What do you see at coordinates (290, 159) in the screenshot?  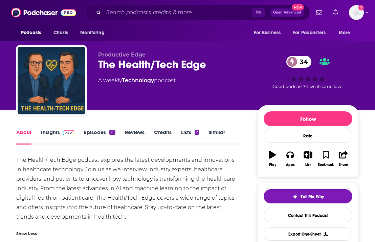 I see `button: Apps` at bounding box center [290, 159].